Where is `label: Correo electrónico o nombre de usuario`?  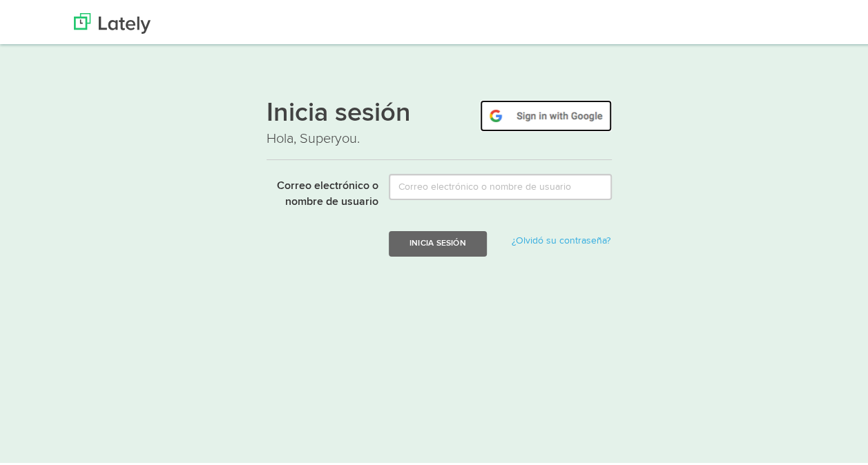 label: Correo electrónico o nombre de usuario is located at coordinates (317, 189).